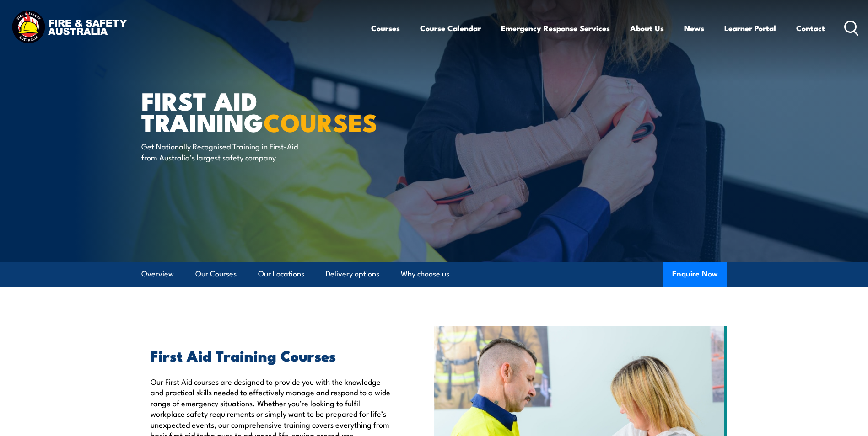 This screenshot has width=868, height=436. Describe the element at coordinates (281, 274) in the screenshot. I see `a: Our Locations` at that location.